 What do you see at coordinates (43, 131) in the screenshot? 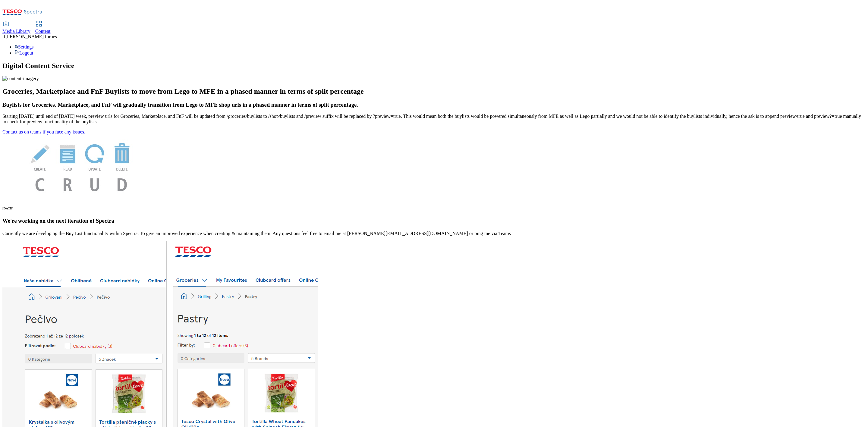
I see `a: Contact us on teams if you face any issues.` at bounding box center [43, 131].